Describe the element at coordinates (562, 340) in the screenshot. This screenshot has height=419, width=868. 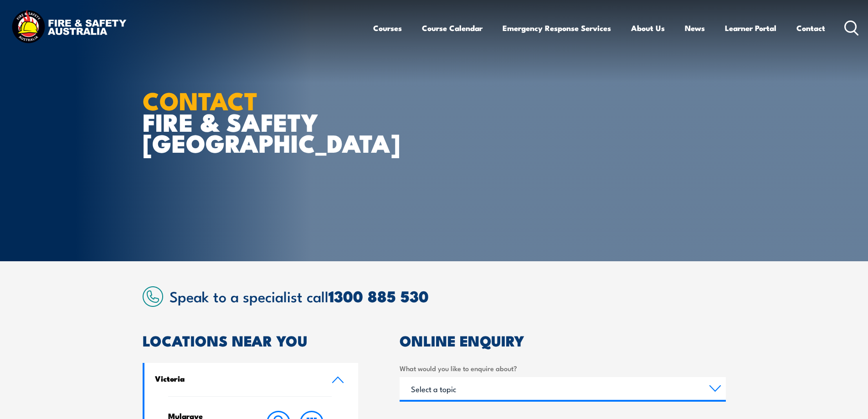
I see `h2: ONLINE ENQUIRY` at that location.